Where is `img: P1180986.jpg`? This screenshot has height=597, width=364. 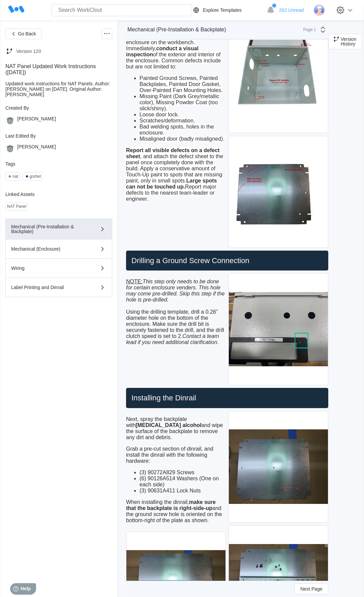 img: P1180986.jpg is located at coordinates (279, 467).